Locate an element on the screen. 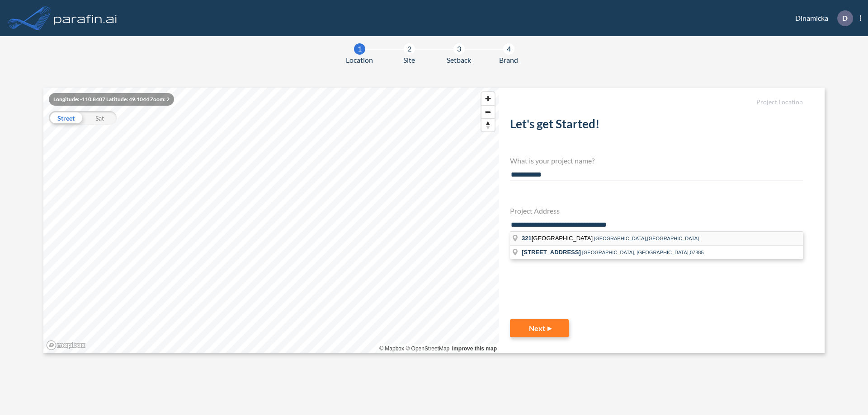  a: Mapbox homepage is located at coordinates (66, 345).